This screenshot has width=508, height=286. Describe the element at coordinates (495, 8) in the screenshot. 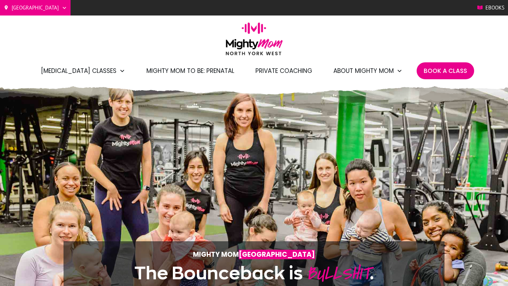

I see `span: Ebooks` at that location.